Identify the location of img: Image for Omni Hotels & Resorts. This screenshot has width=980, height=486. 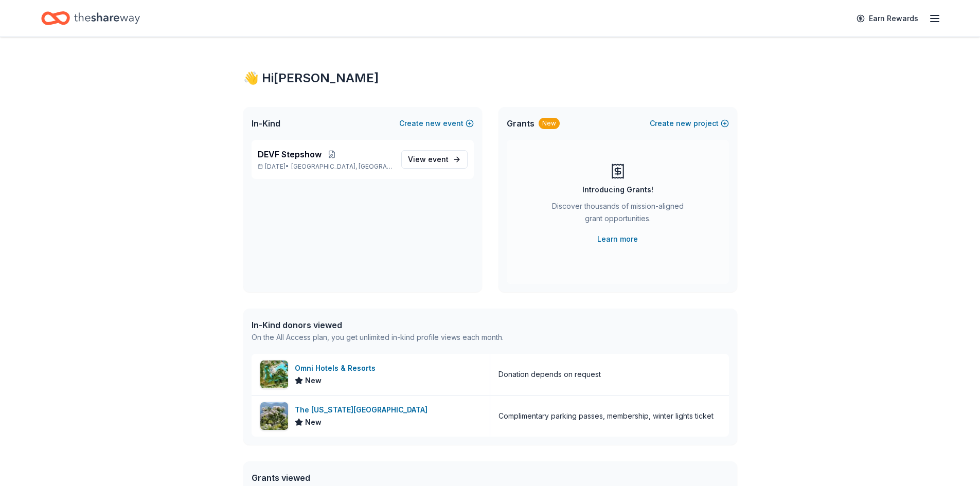
(275, 374).